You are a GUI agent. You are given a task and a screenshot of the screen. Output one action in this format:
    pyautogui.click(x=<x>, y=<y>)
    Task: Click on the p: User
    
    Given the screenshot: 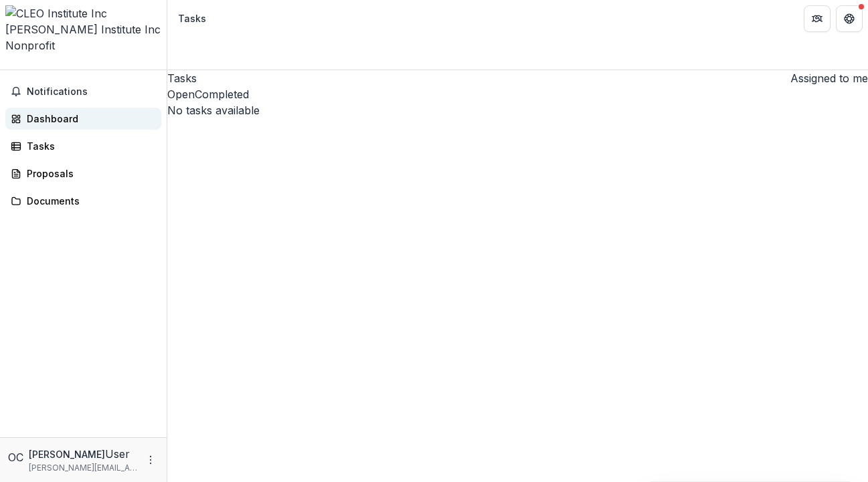 What is the action you would take?
    pyautogui.click(x=117, y=455)
    